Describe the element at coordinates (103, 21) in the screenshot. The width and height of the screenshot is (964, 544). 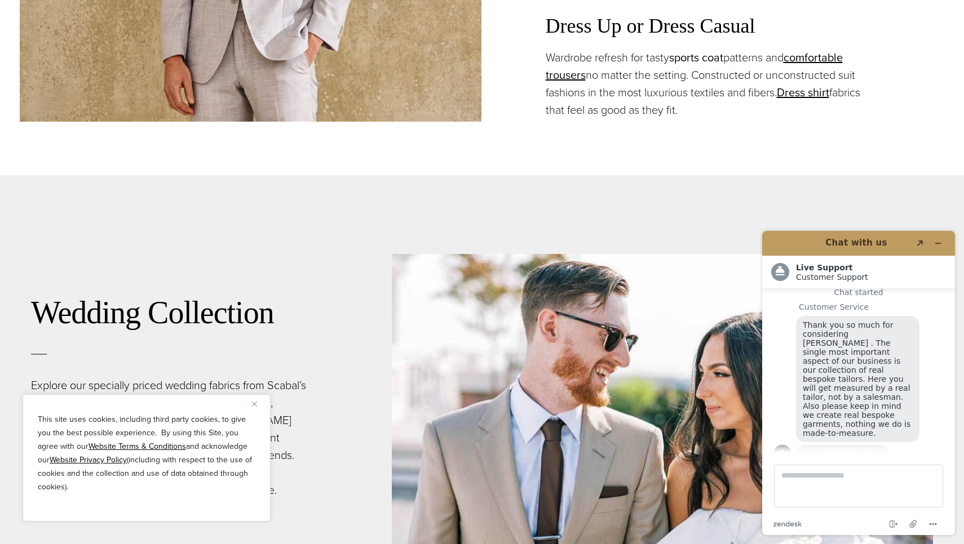
I see `h1: Chat with us` at that location.